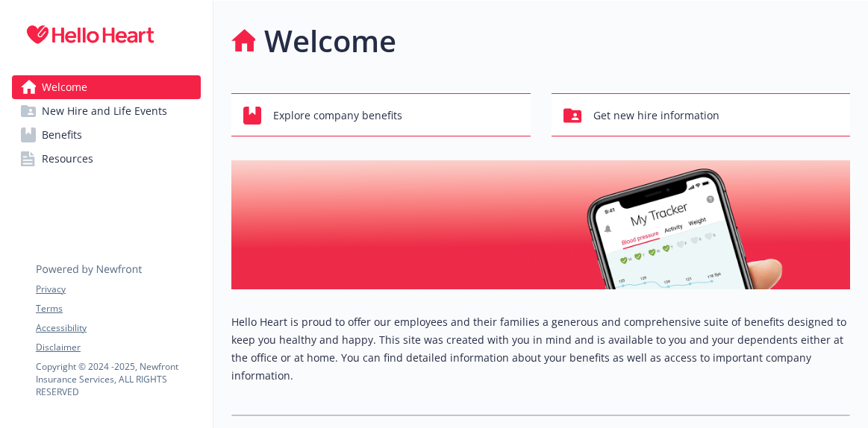 This screenshot has width=868, height=428. What do you see at coordinates (106, 159) in the screenshot?
I see `a: Resources` at bounding box center [106, 159].